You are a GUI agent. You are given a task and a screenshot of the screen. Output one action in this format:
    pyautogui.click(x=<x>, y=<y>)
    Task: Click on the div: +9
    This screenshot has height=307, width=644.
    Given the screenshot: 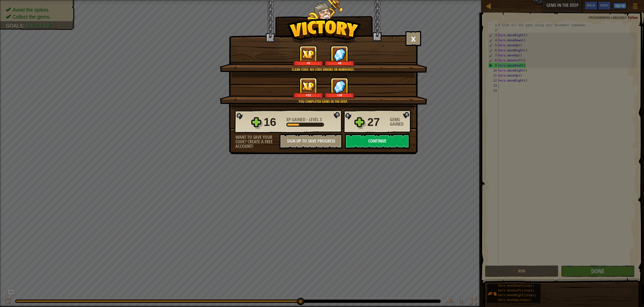 What is the action you would take?
    pyautogui.click(x=339, y=63)
    